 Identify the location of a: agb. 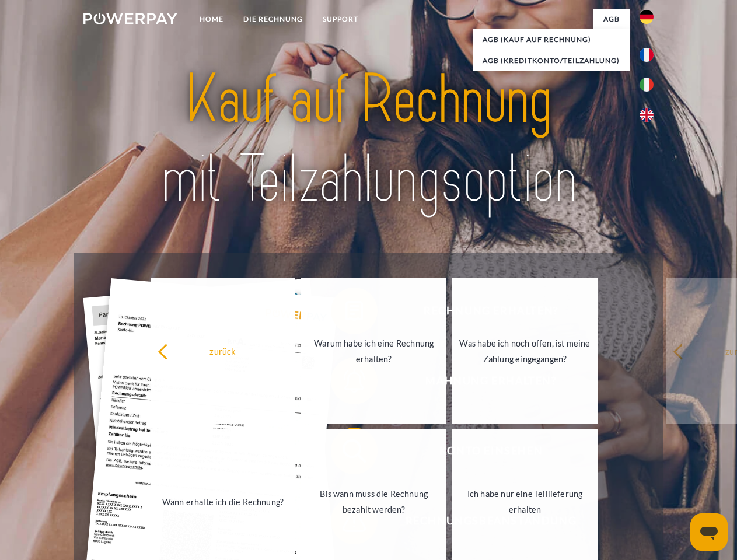
(612, 19).